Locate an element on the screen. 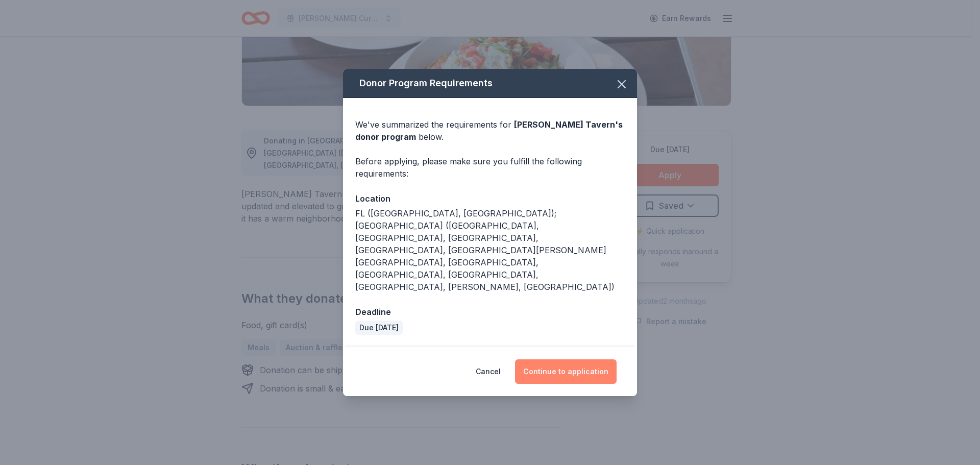 This screenshot has height=465, width=980. div: We've summarized the requirements for below. is located at coordinates (490, 130).